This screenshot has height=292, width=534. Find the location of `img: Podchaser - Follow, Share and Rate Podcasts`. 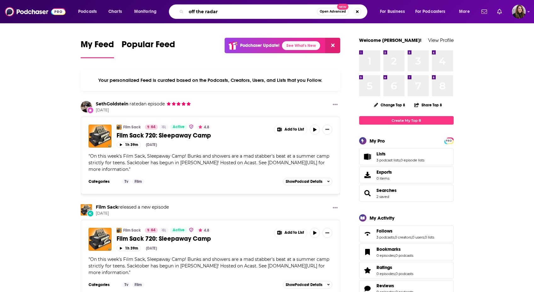

img: Podchaser - Follow, Share and Rate Podcasts is located at coordinates (35, 12).